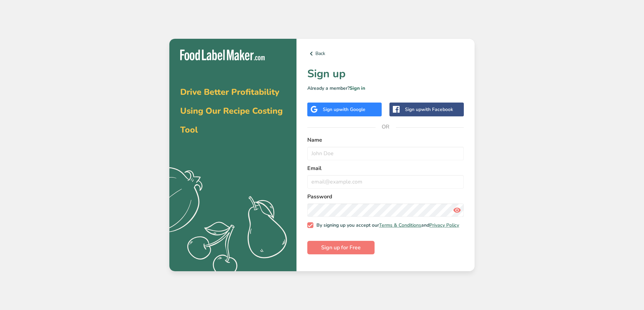 The height and width of the screenshot is (310, 644). What do you see at coordinates (340, 248) in the screenshot?
I see `span: Sign up for Free` at bounding box center [340, 248].